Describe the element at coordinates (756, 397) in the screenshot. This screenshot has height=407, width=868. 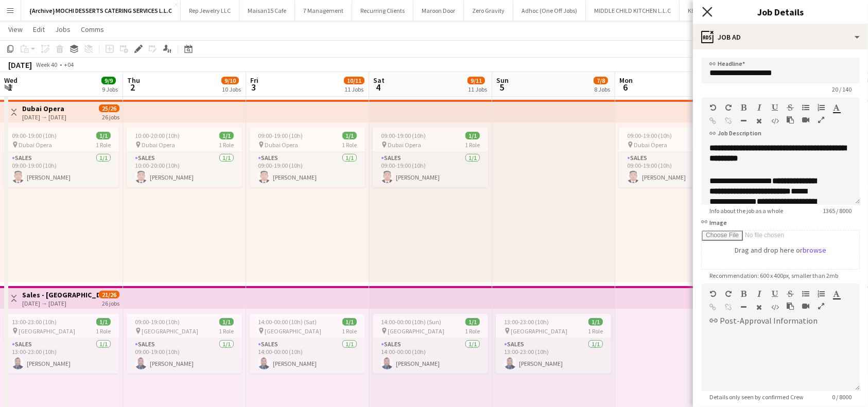
I see `span: Details only seen by confirmed Crew` at that location.